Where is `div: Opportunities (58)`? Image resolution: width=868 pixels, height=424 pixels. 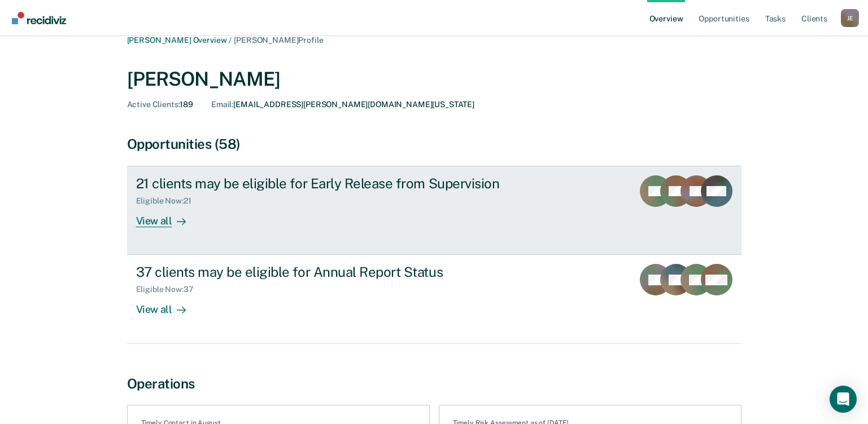 div: Opportunities (58) is located at coordinates (434, 144).